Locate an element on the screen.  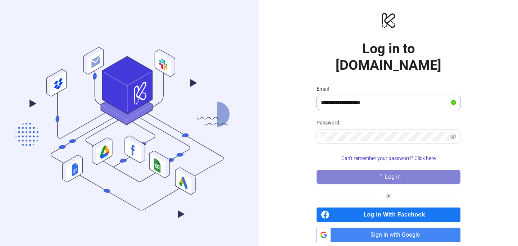
a: Sign in with Google is located at coordinates (388, 235).